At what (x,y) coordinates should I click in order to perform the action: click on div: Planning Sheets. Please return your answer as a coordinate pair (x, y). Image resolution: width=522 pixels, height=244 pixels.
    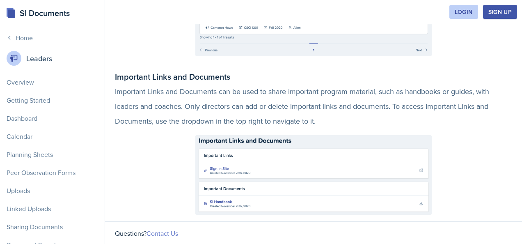
    Looking at the image, I should click on (52, 154).